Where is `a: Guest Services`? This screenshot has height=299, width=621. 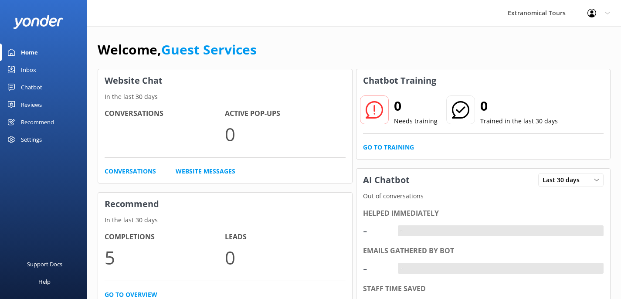
a: Guest Services is located at coordinates (209, 49).